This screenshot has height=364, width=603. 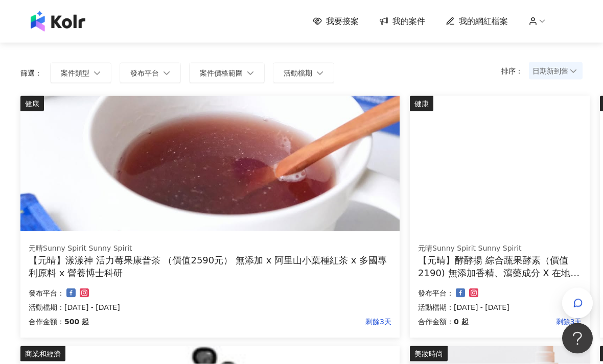 I want to click on img: 酵酵揚｜綜合蔬果酵素, so click(x=499, y=163).